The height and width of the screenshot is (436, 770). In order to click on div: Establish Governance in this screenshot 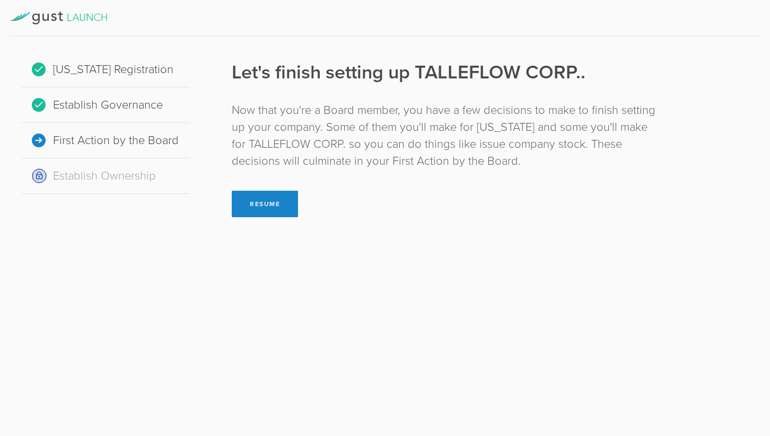, I will do `click(105, 105)`.